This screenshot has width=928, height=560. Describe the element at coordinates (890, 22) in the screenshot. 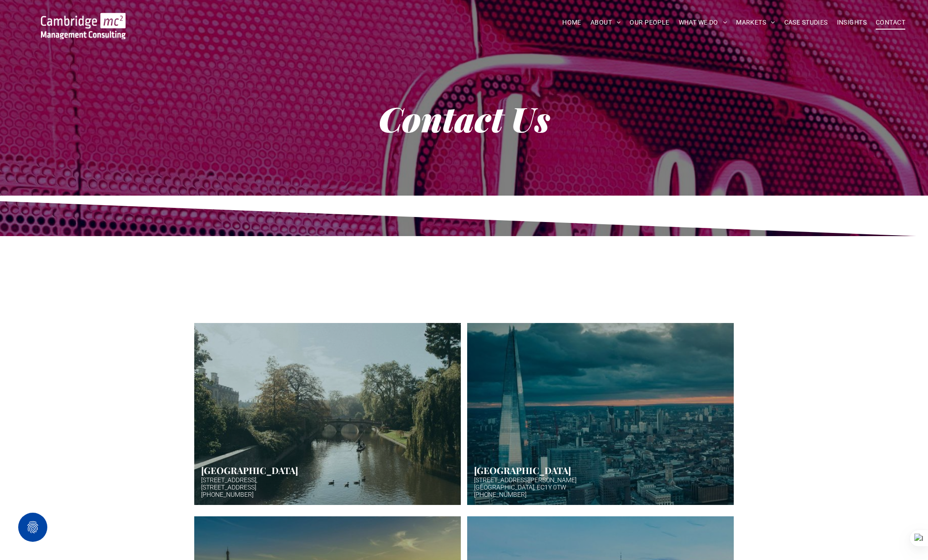

I see `a: CONTACT` at that location.